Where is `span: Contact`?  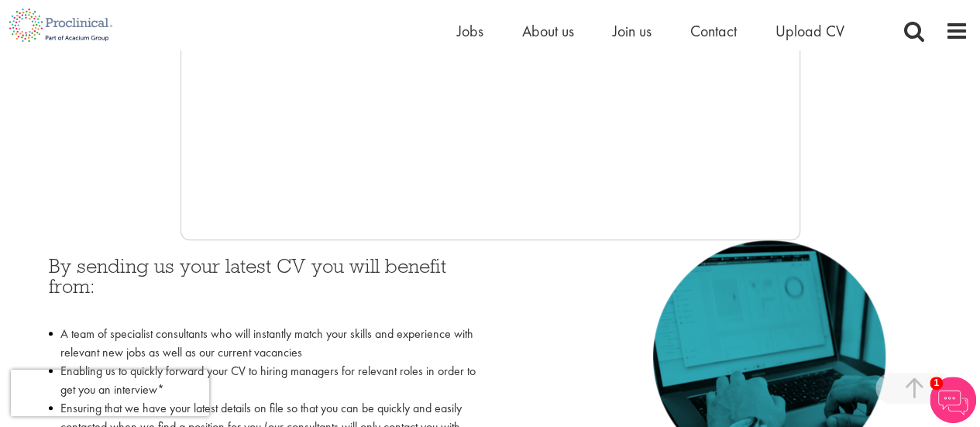
span: Contact is located at coordinates (713, 31).